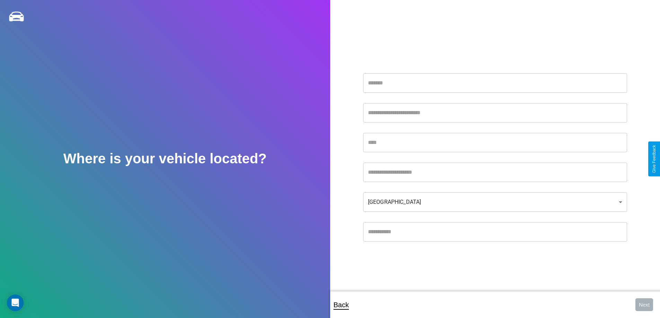 This screenshot has height=318, width=660. Describe the element at coordinates (341, 305) in the screenshot. I see `p: Back` at that location.